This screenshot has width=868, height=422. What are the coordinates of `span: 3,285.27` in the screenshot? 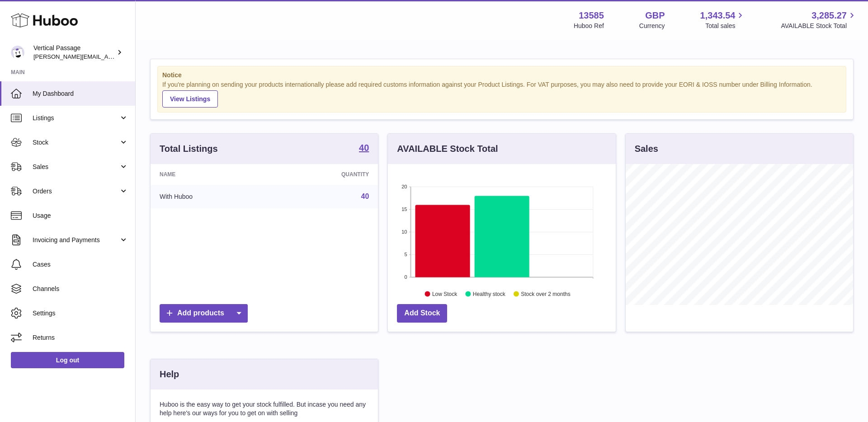 It's located at (829, 16).